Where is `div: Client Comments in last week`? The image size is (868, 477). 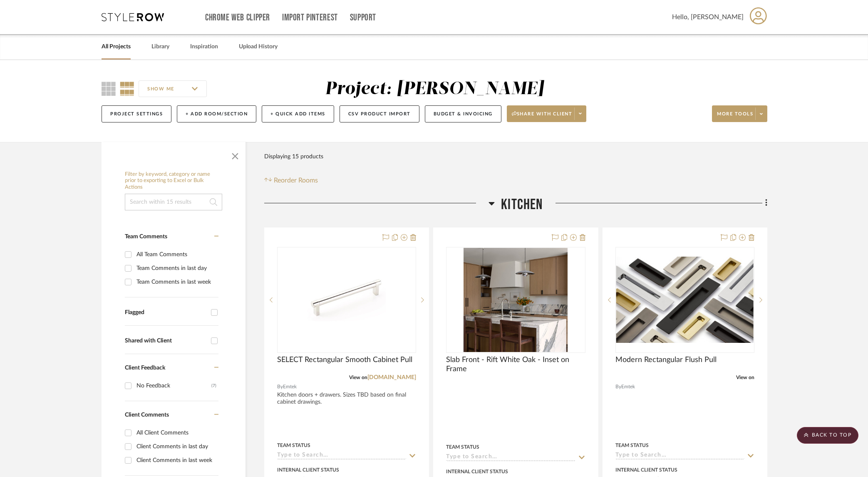 div: Client Comments in last week is located at coordinates (177, 460).